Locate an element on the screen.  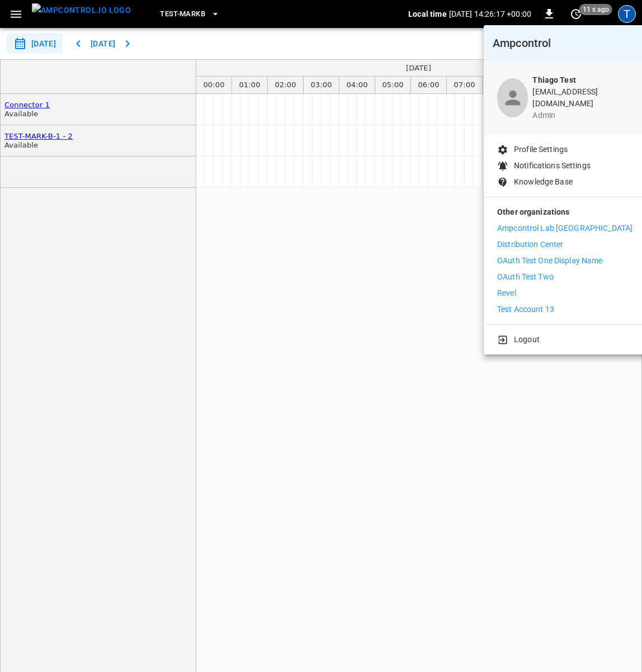
p: admin is located at coordinates (582, 115).